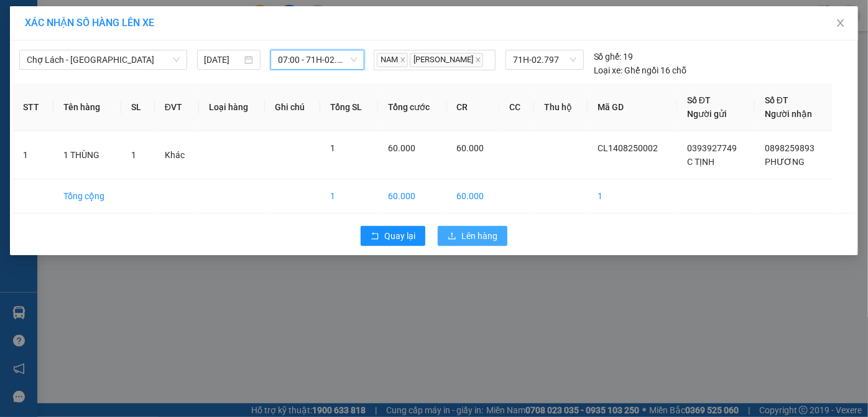 This screenshot has width=868, height=417. What do you see at coordinates (412, 107) in the screenshot?
I see `th: Tổng cước` at bounding box center [412, 107].